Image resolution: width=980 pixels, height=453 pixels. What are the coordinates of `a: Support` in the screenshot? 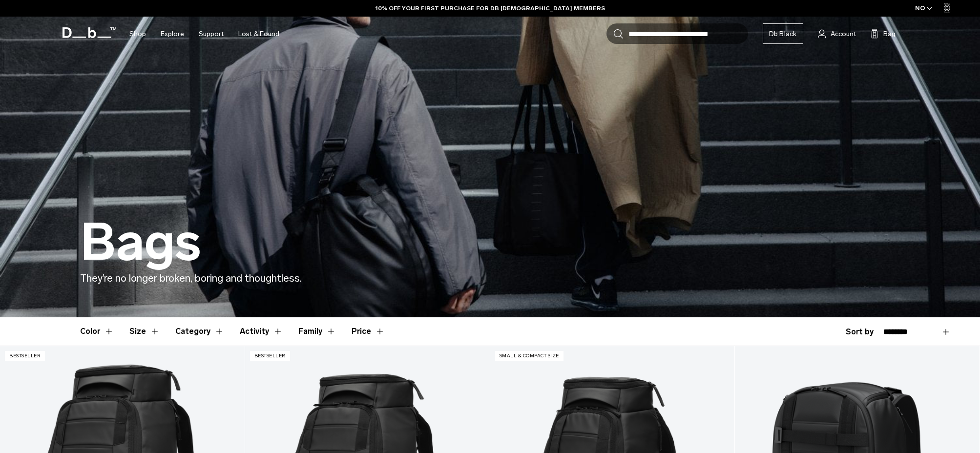 It's located at (211, 34).